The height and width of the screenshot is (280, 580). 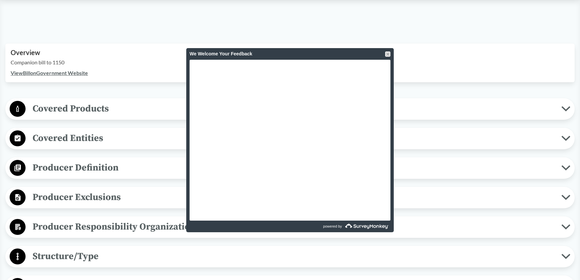 I want to click on button: Producer Definition, so click(x=290, y=168).